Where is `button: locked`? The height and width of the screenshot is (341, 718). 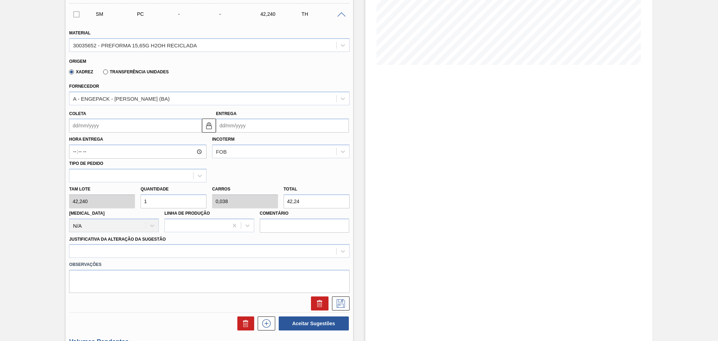
button: locked is located at coordinates (209, 125).